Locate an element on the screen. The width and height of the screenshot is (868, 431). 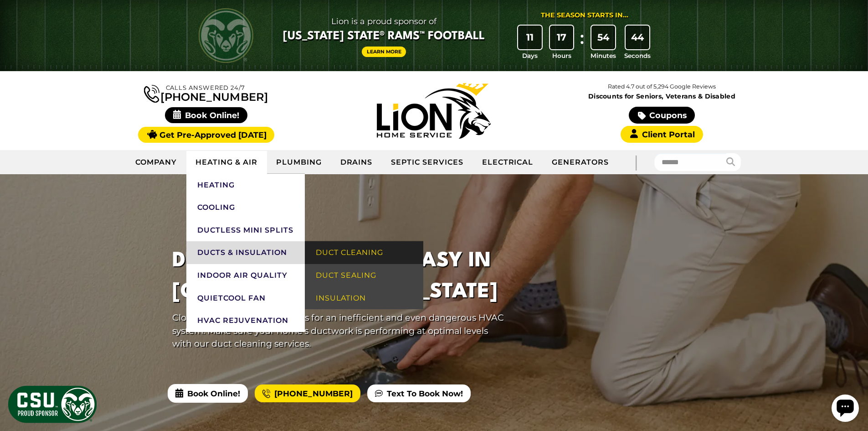
p: Clogged, dirty ductwork makes for an inefficient and even dangerous HVAC system. Make sure your h... is located at coordinates (338, 331).